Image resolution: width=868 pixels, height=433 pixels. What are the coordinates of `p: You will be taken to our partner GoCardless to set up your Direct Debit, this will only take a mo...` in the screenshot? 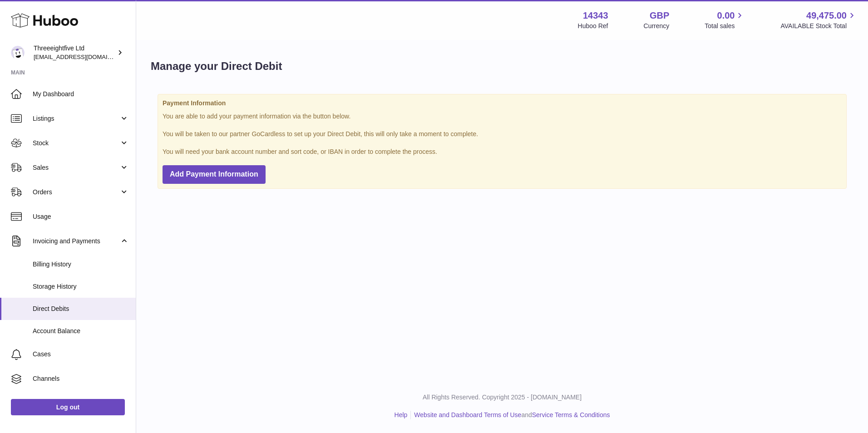 It's located at (502, 134).